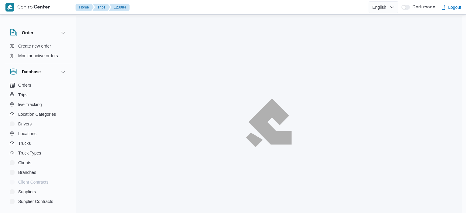 This screenshot has height=213, width=466. I want to click on span: Monitor active orders, so click(38, 56).